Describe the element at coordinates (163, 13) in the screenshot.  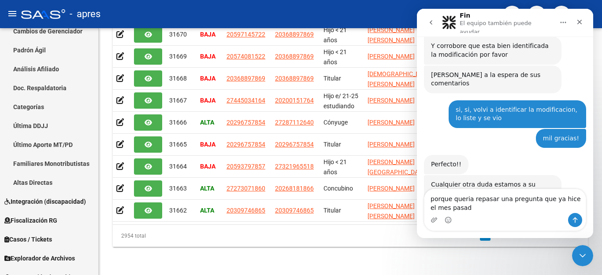
I see `div: Cerrar` at that location.